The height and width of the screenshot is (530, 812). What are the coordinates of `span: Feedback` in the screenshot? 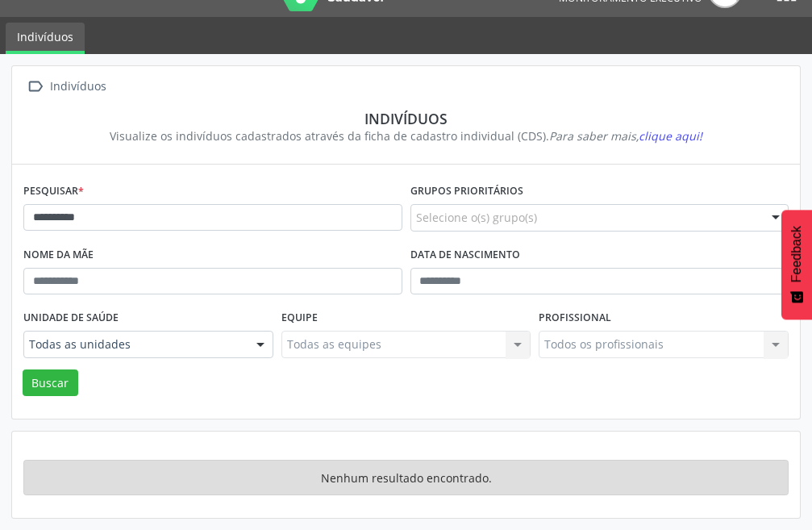 It's located at (797, 254).